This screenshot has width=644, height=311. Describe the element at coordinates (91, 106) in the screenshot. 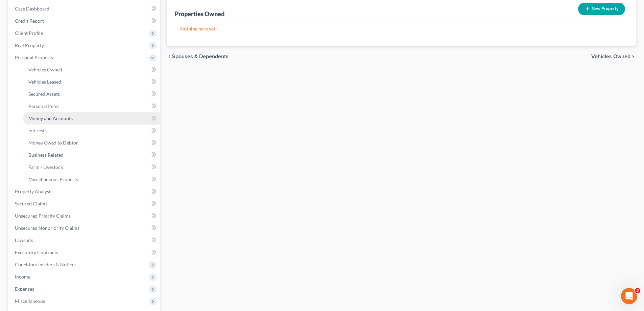

I see `a: Personal Items` at that location.